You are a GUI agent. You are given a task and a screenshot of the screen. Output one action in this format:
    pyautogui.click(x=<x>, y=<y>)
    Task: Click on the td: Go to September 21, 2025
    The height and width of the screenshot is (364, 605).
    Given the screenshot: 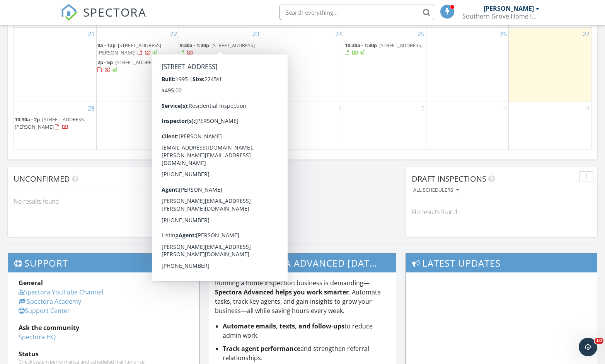 What is the action you would take?
    pyautogui.click(x=55, y=65)
    